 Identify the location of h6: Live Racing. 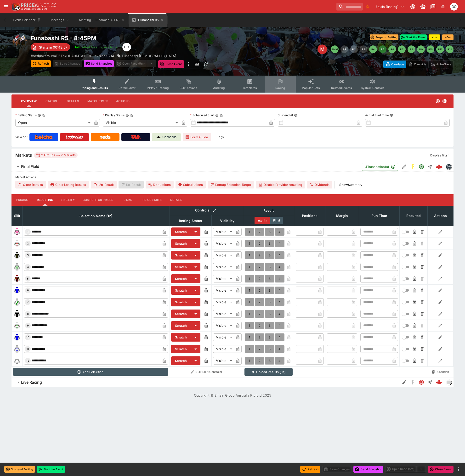
(32, 382).